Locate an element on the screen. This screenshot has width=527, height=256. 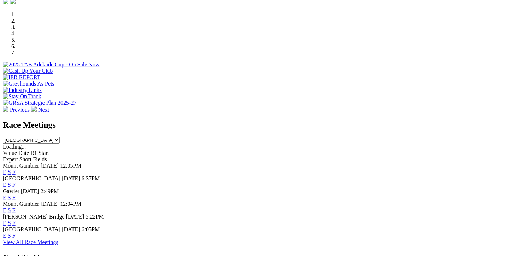
span: Short is located at coordinates (25, 159).